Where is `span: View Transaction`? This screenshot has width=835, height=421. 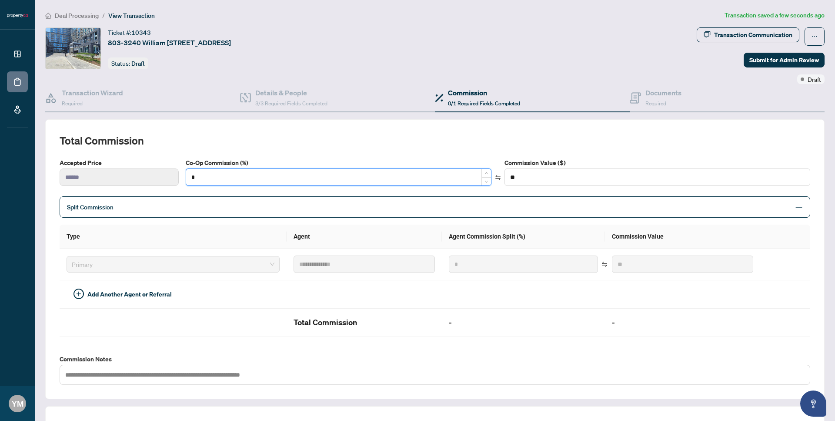
span: View Transaction is located at coordinates (131, 16).